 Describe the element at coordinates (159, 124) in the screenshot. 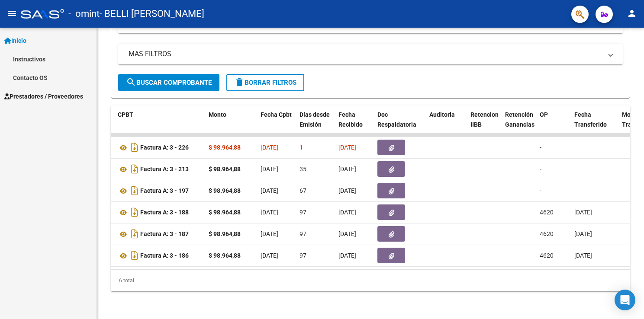

I see `datatable-header-cell: CPBT` at that location.